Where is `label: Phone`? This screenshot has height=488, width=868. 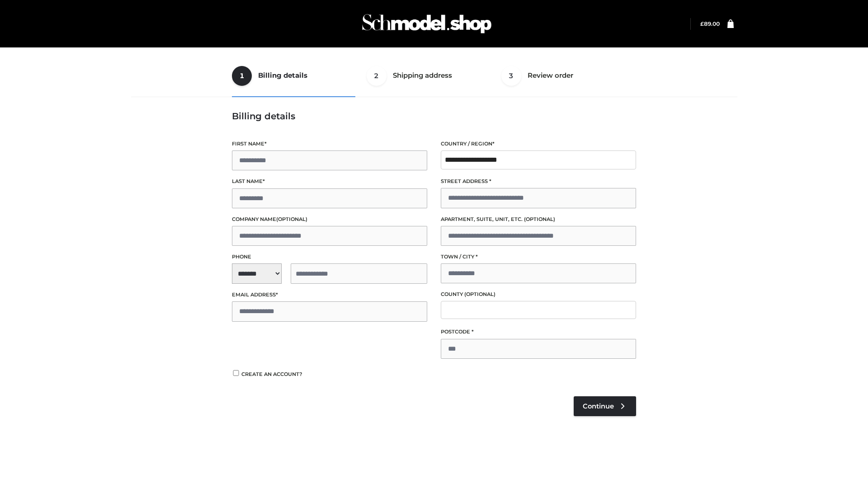 label: Phone is located at coordinates (329, 257).